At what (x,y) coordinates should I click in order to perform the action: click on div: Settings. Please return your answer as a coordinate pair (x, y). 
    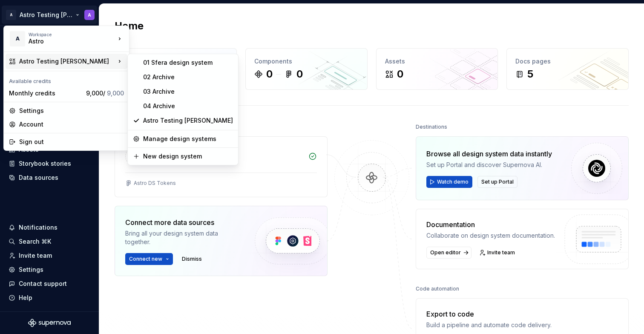
    Looking at the image, I should click on (71, 110).